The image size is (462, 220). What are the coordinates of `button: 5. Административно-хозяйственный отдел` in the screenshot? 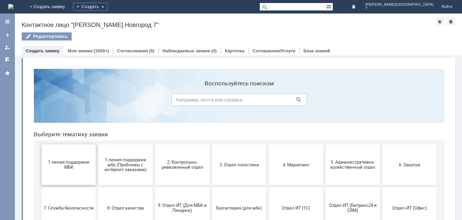 It's located at (324, 101).